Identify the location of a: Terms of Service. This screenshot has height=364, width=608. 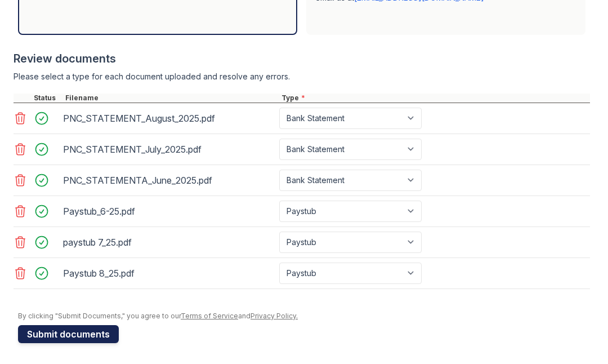
(209, 315).